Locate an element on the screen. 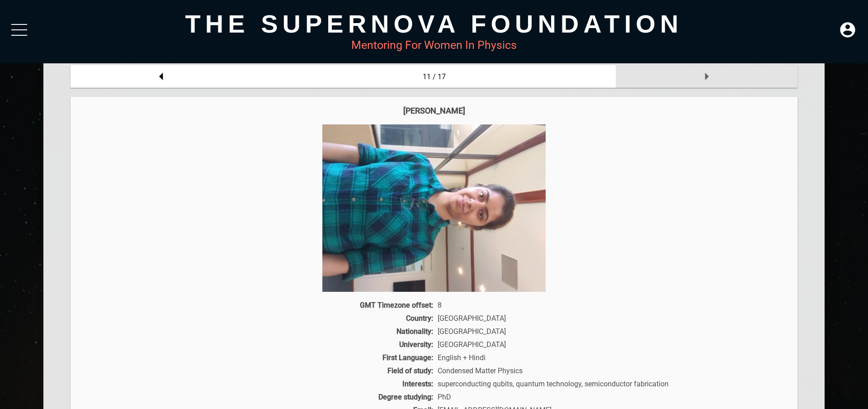  div: Interests: is located at coordinates (257, 384).